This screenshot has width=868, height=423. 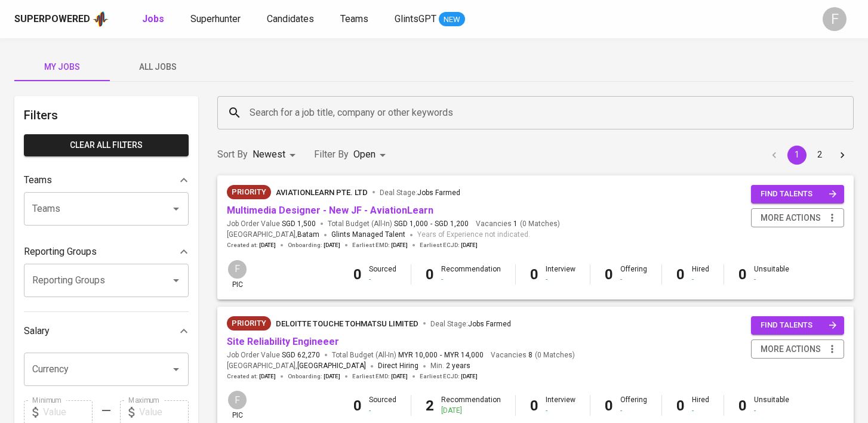 What do you see at coordinates (530, 355) in the screenshot?
I see `span: 8` at bounding box center [530, 355].